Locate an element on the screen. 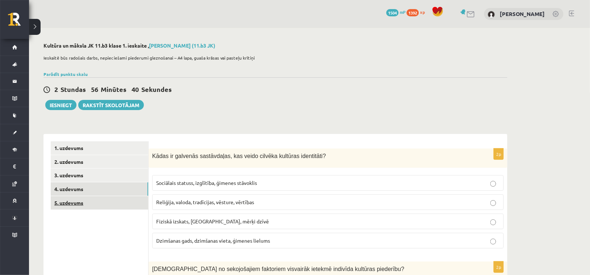 This screenshot has width=590, height=275. span: 1392 is located at coordinates (413, 13).